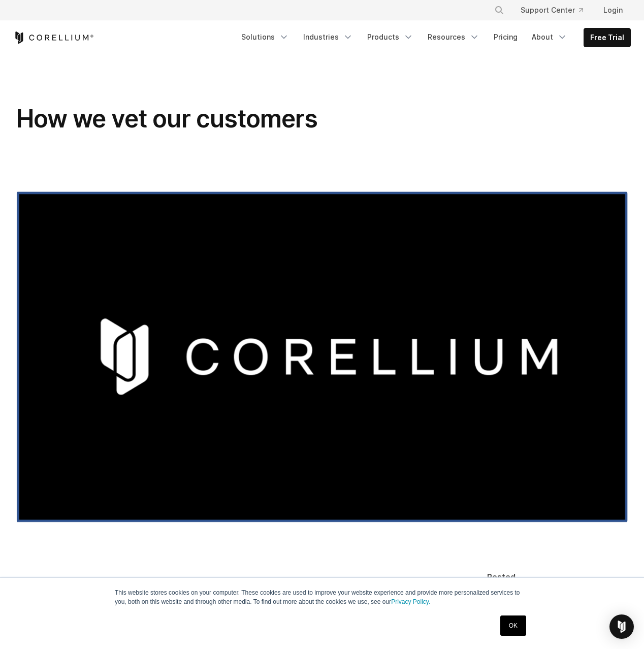 Image resolution: width=644 pixels, height=649 pixels. I want to click on div: Posted, so click(557, 577).